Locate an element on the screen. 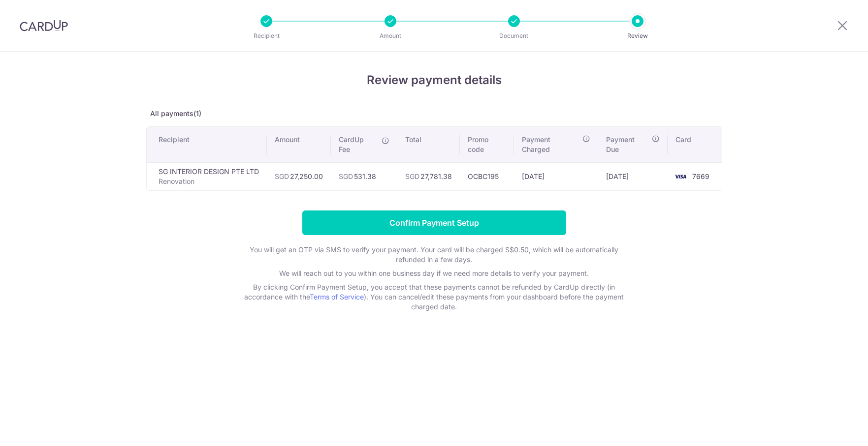 Image resolution: width=868 pixels, height=446 pixels. span: 7669 is located at coordinates (701, 176).